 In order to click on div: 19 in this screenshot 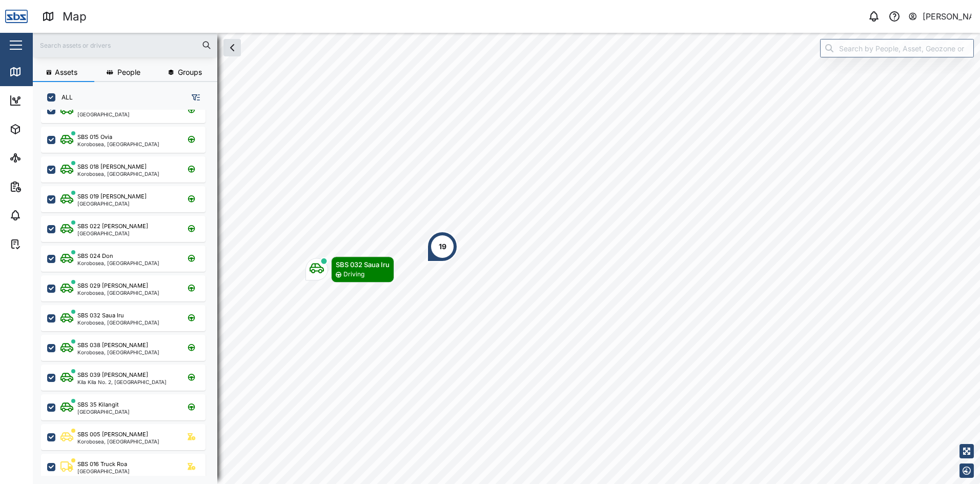, I will do `click(442, 247)`.